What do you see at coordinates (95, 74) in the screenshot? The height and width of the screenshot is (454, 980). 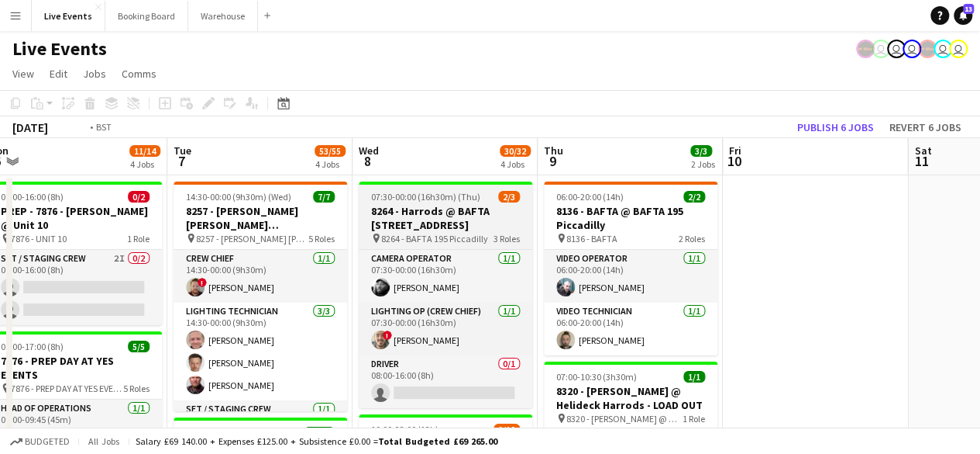 I see `span: Jobs` at bounding box center [95, 74].